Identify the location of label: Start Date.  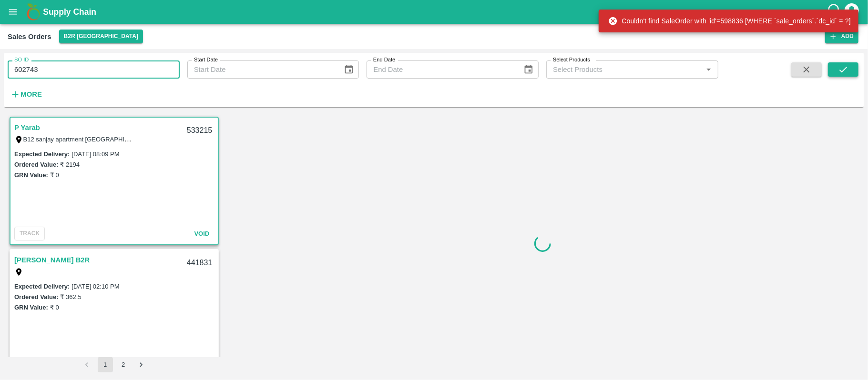
(206, 60).